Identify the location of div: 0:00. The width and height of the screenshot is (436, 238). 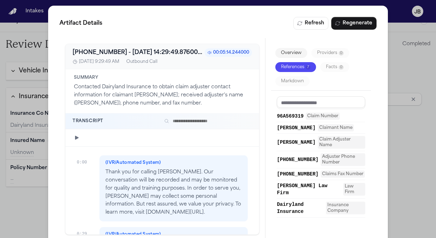
(85, 161).